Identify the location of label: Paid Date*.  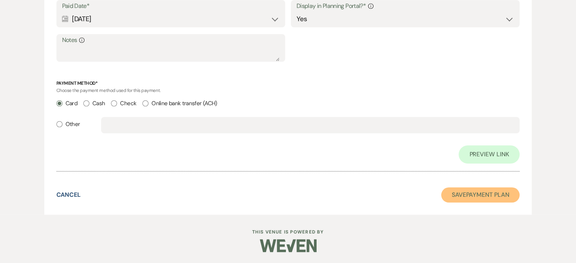
(171, 6).